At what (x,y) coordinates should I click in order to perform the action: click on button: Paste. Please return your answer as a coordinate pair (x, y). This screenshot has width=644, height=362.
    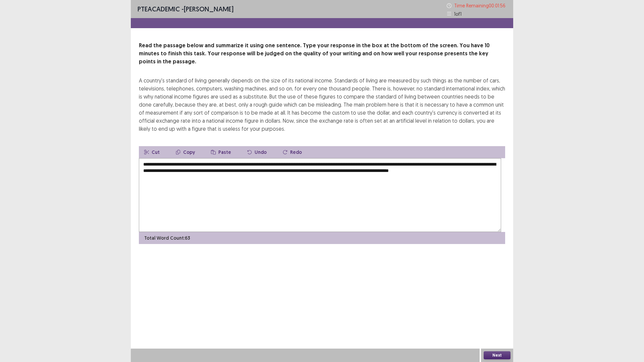
    Looking at the image, I should click on (221, 152).